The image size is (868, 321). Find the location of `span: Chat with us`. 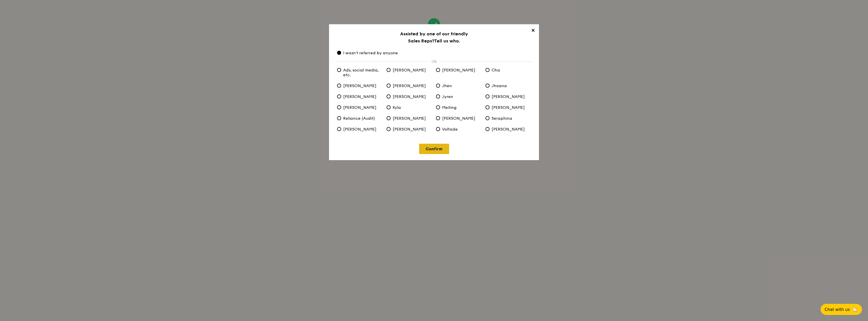

span: Chat with us is located at coordinates (837, 309).